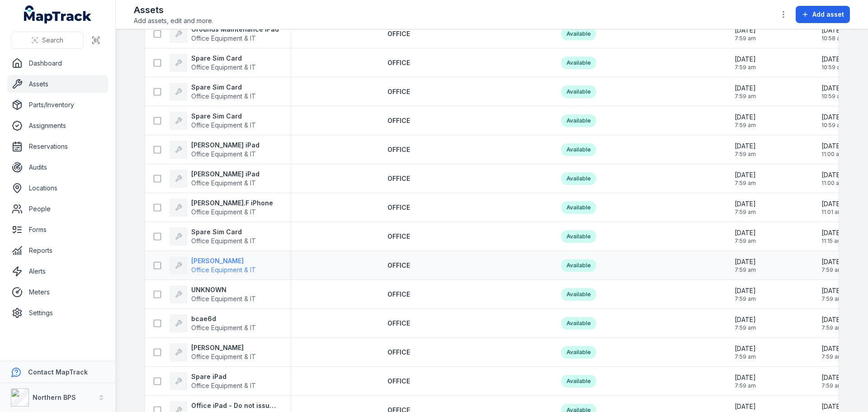  I want to click on span: Search, so click(53, 40).